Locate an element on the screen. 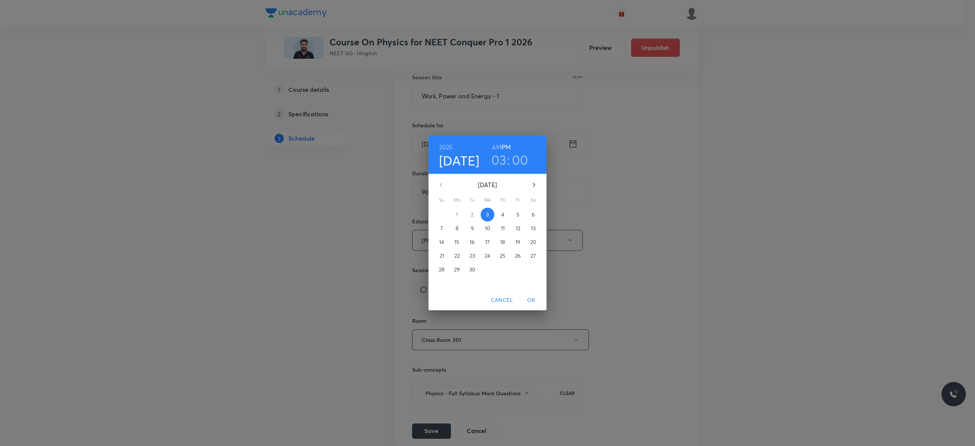  p: 6 is located at coordinates (533, 214).